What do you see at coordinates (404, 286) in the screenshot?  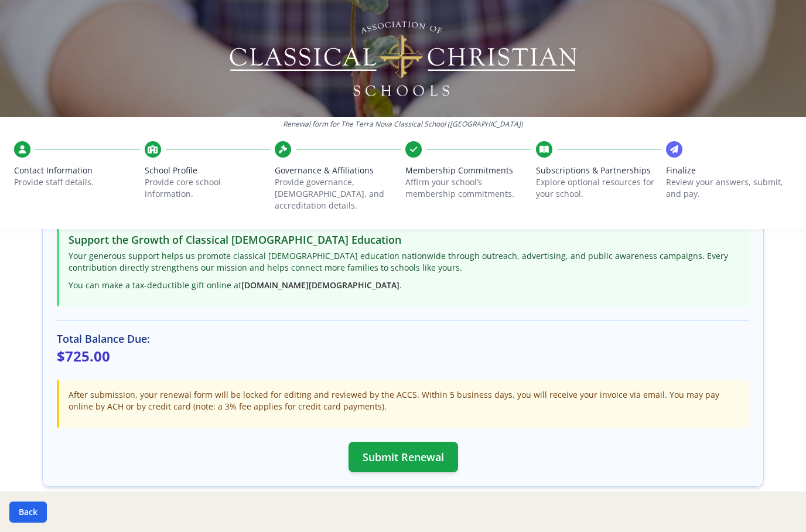 I see `p: You can make a tax-deductible gift online at .` at bounding box center [404, 286].